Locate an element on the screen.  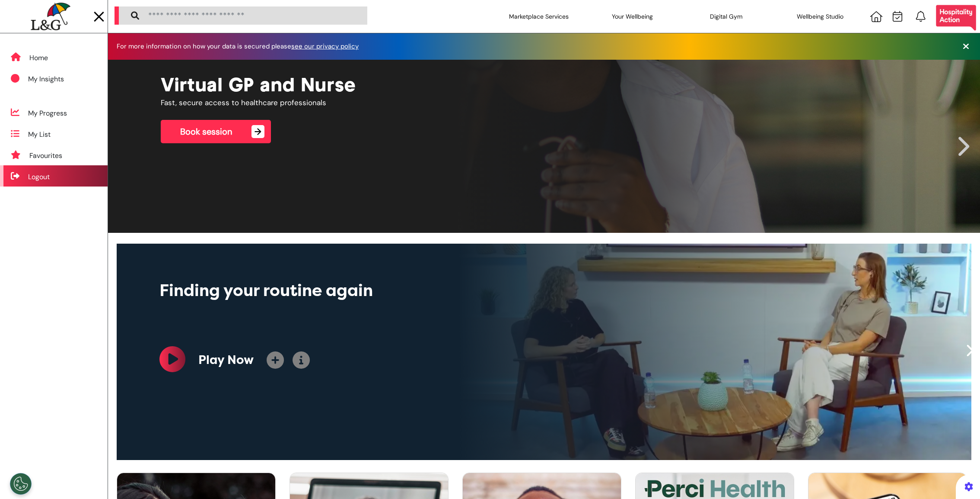
div: For more information on how your data is secured please is located at coordinates (242, 47).